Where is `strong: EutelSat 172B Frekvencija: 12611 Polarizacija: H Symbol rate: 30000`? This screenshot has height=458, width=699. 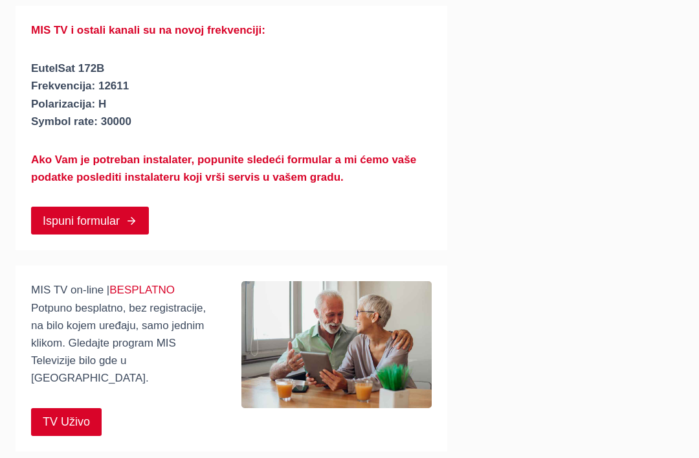 strong: EutelSat 172B Frekvencija: 12611 Polarizacija: H Symbol rate: 30000 is located at coordinates (81, 95).